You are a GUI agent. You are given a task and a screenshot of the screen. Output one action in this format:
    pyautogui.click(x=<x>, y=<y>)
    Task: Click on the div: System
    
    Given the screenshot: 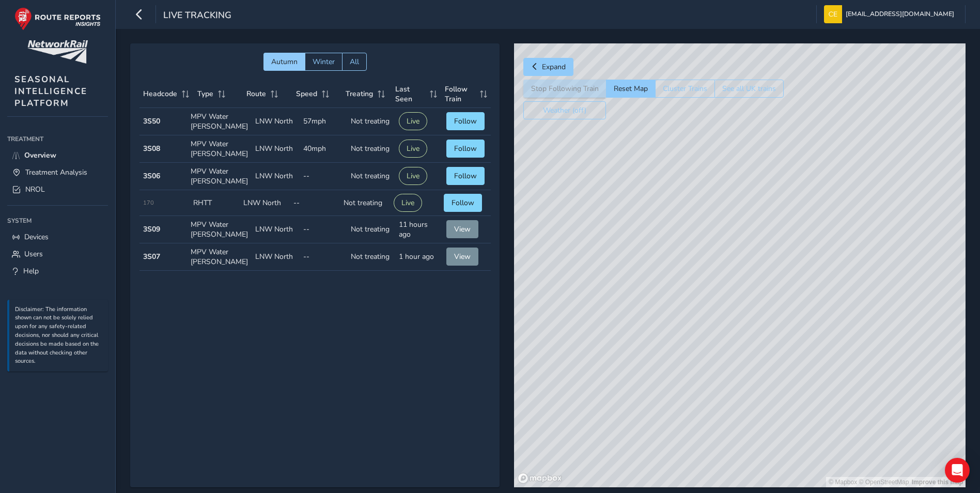 What is the action you would take?
    pyautogui.click(x=57, y=220)
    